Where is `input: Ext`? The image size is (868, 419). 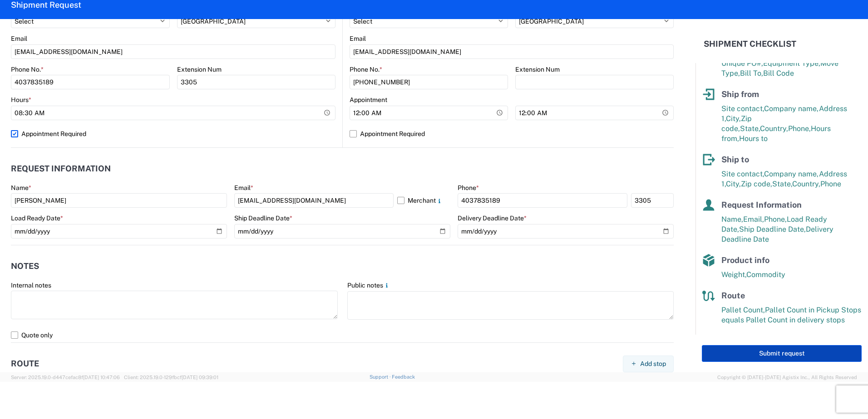 input: Ext is located at coordinates (652, 201).